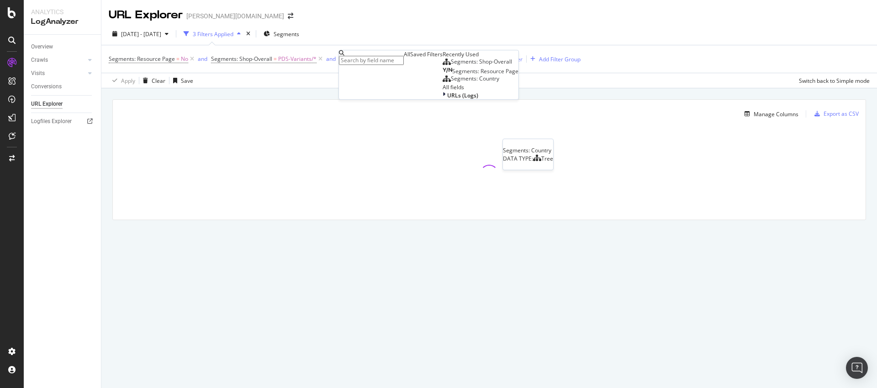 This screenshot has height=388, width=877. I want to click on span: Segments, so click(287, 34).